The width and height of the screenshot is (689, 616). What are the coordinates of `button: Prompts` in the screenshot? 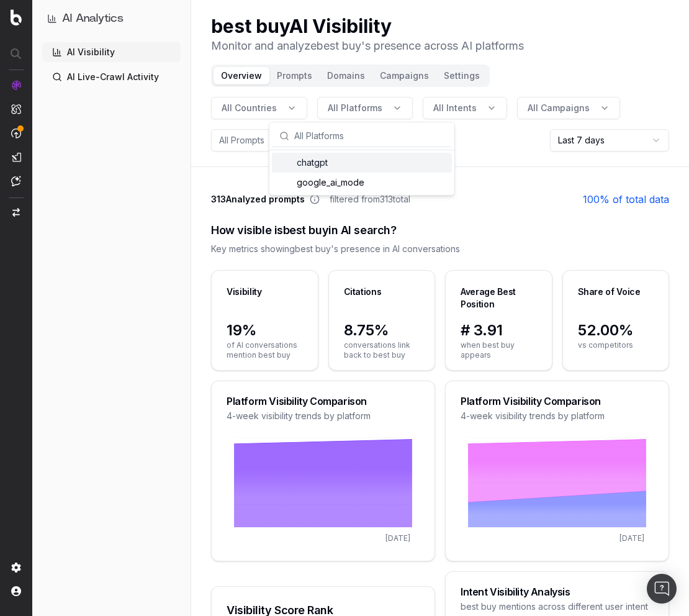 It's located at (294, 76).